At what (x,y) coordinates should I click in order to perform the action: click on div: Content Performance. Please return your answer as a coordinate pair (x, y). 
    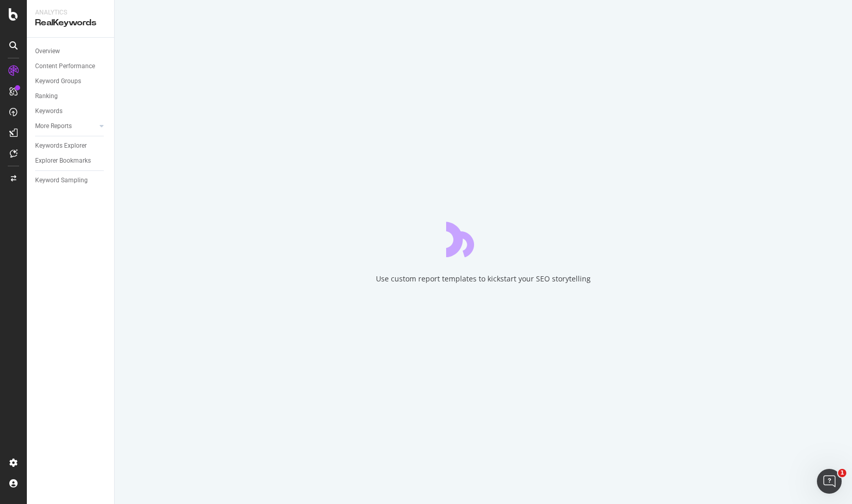
    Looking at the image, I should click on (65, 66).